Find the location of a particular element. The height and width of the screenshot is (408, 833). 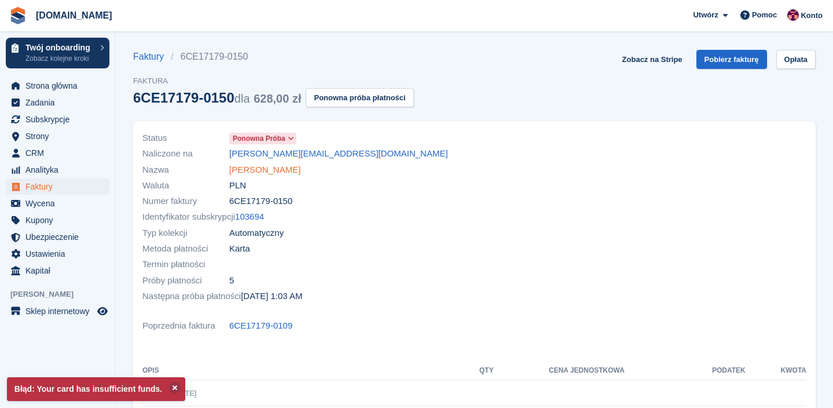

span: PLN is located at coordinates (237, 185).